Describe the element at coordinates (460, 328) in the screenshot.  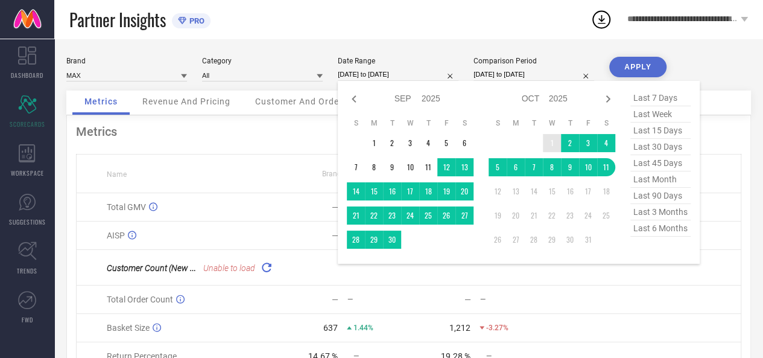
I see `div: 1,212` at that location.